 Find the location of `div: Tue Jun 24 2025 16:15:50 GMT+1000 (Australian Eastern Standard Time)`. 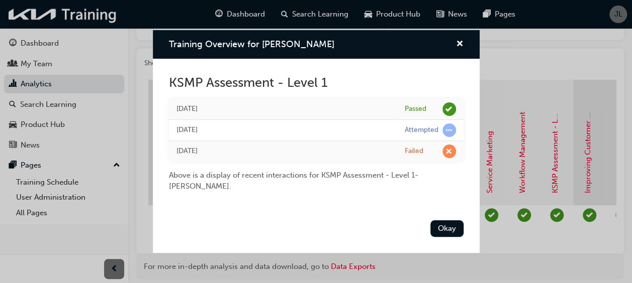

div: Tue Jun 24 2025 16:15:50 GMT+1000 (Australian Eastern Standard Time) is located at coordinates (283, 151).